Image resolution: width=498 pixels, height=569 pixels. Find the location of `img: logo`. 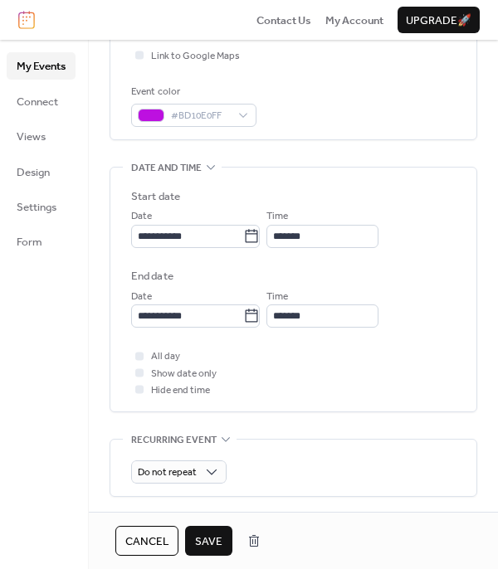

img: logo is located at coordinates (27, 20).